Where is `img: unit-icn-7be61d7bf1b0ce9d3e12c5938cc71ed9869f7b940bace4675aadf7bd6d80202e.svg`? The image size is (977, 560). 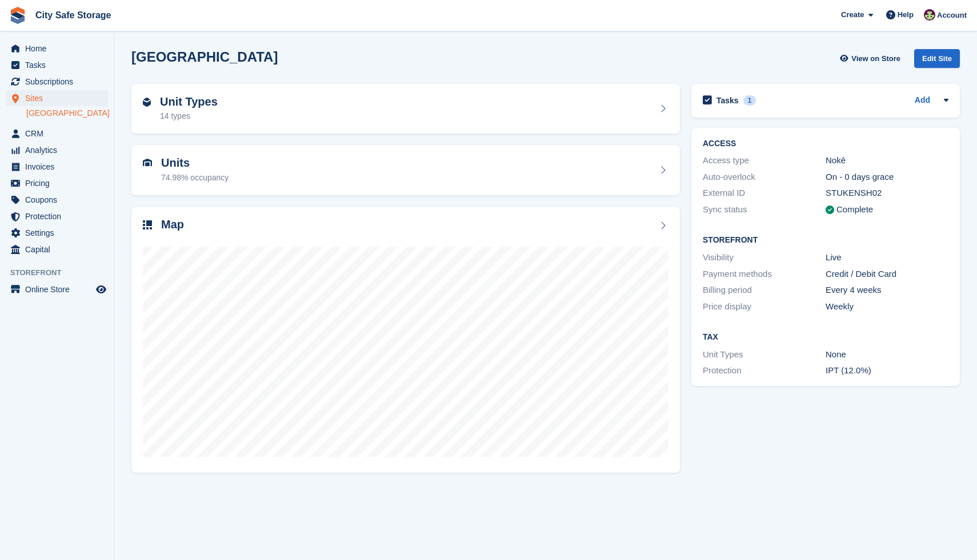 img: unit-icn-7be61d7bf1b0ce9d3e12c5938cc71ed9869f7b940bace4675aadf7bd6d80202e.svg is located at coordinates (147, 162).